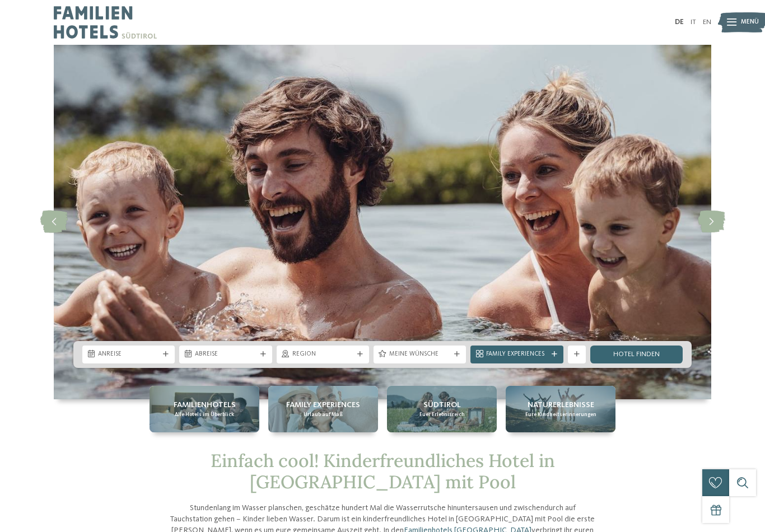  What do you see at coordinates (680, 21) in the screenshot?
I see `a: DE` at bounding box center [680, 21].